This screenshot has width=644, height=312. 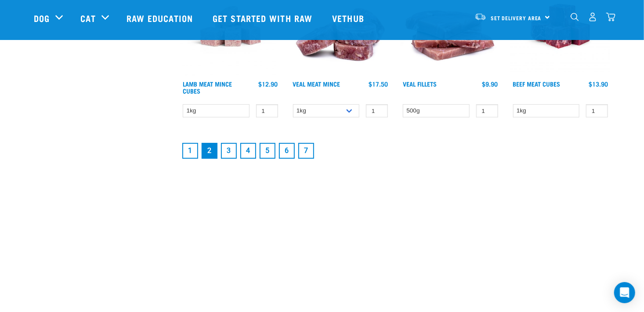 What do you see at coordinates (575, 16) in the screenshot?
I see `img: home-icon-1@2x.png` at bounding box center [575, 16].